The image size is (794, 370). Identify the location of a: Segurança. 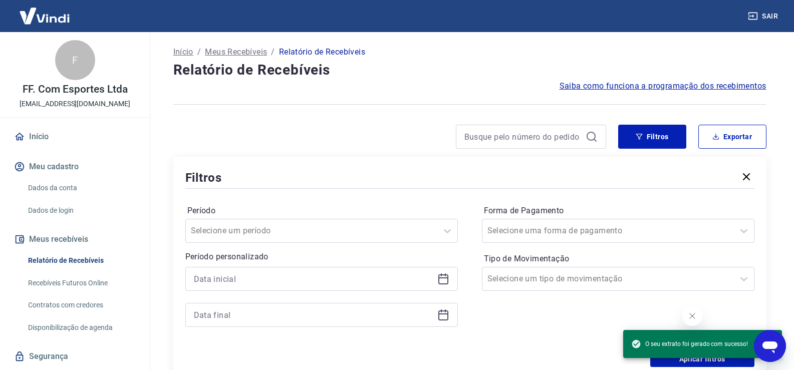
(75, 357).